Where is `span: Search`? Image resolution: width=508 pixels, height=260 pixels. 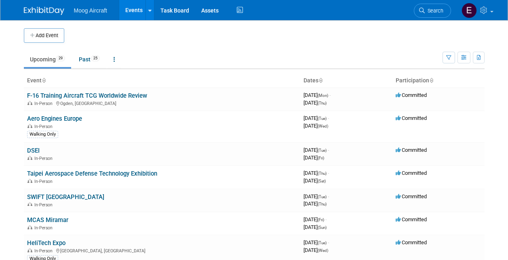
span: Search is located at coordinates (434, 10).